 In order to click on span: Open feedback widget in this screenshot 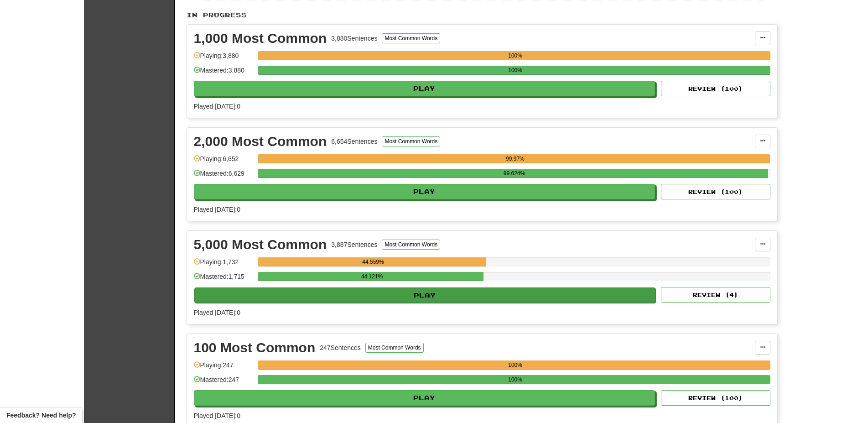, I will do `click(41, 415)`.